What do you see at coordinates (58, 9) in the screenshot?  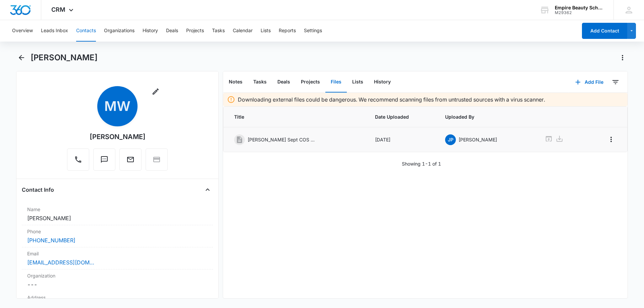 I see `span: CRM` at bounding box center [58, 9].